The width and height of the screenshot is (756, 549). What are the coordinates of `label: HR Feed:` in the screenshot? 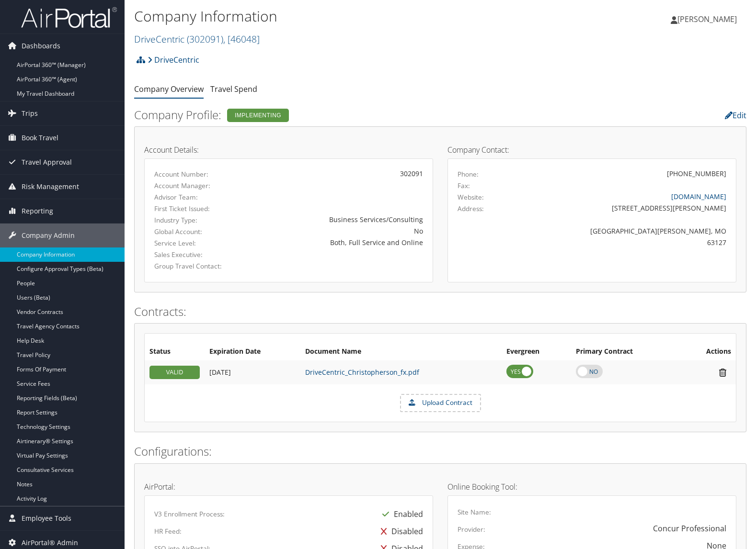 It's located at (167, 531).